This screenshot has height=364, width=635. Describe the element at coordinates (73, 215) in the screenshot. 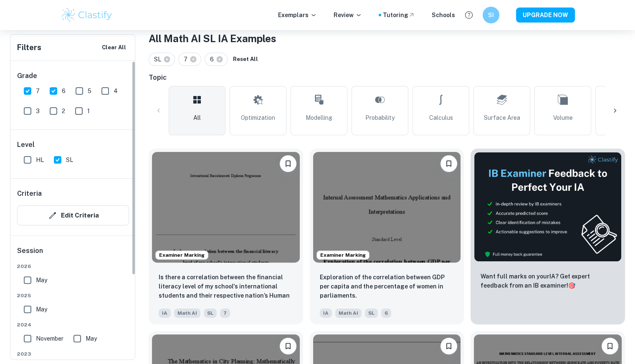

I see `button: Edit Criteria` at that location.